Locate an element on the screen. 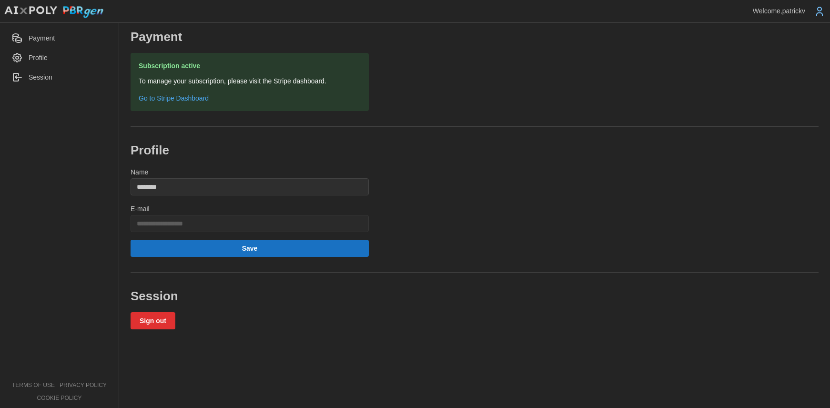  h2: Payment is located at coordinates (250, 37).